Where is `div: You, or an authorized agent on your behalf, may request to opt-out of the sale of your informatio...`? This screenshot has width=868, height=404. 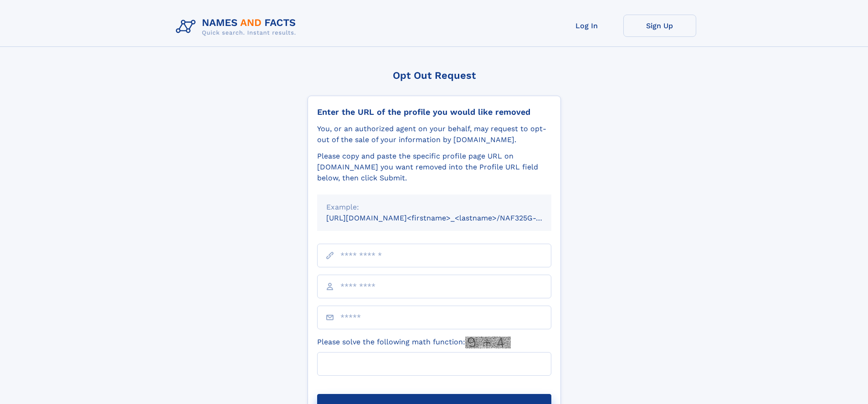
div: You, or an authorized agent on your behalf, may request to opt-out of the sale of your informatio... is located at coordinates (434, 134).